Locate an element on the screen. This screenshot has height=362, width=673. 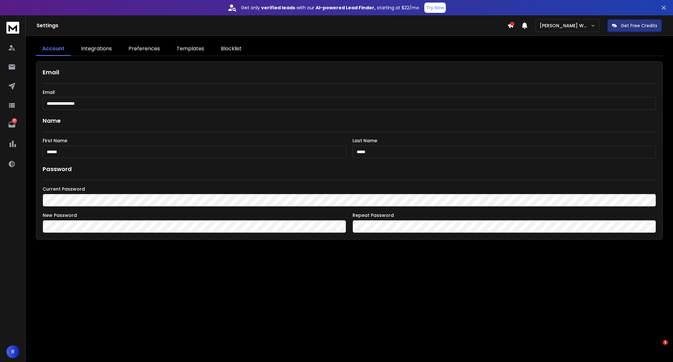
label: First Name is located at coordinates (194, 141).